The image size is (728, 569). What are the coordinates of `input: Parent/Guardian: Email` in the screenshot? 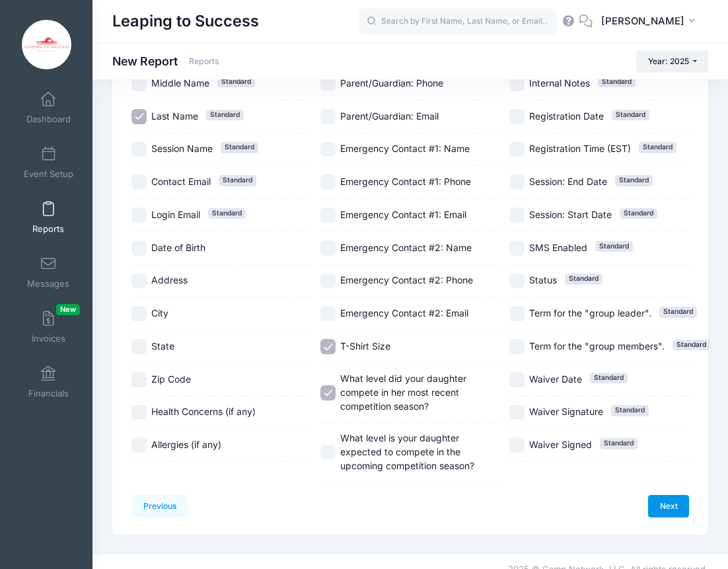 It's located at (328, 117).